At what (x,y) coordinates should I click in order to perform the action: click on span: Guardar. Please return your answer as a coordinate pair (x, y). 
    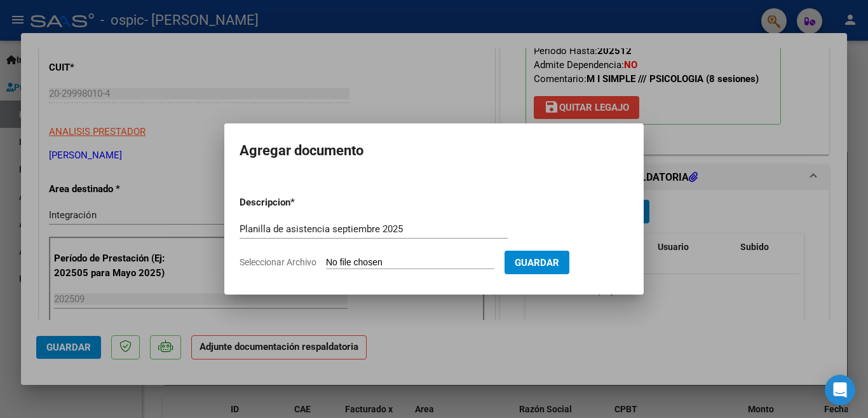
    Looking at the image, I should click on (537, 263).